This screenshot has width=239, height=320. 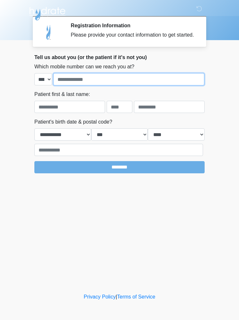 What do you see at coordinates (100, 296) in the screenshot?
I see `a: Privacy Policy` at bounding box center [100, 296].